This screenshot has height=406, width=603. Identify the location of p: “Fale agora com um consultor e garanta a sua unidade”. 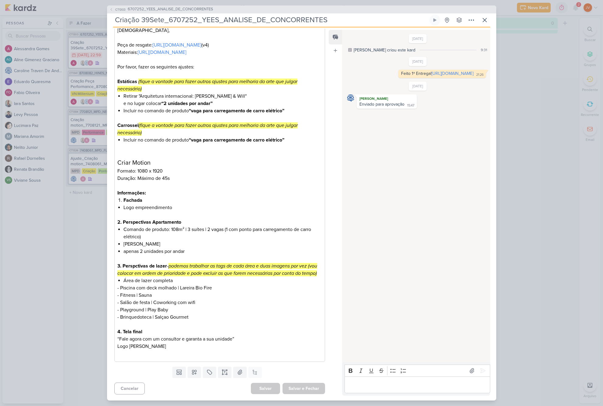
(220, 339).